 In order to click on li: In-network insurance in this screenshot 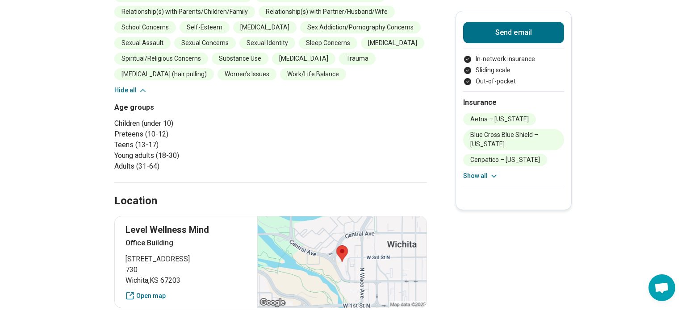, I will do `click(514, 59)`.